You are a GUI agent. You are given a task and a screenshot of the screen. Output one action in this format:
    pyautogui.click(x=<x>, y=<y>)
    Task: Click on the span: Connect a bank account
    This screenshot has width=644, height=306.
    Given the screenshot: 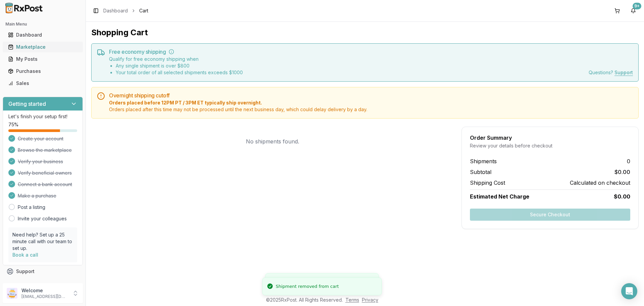 What is the action you would take?
    pyautogui.click(x=45, y=184)
    